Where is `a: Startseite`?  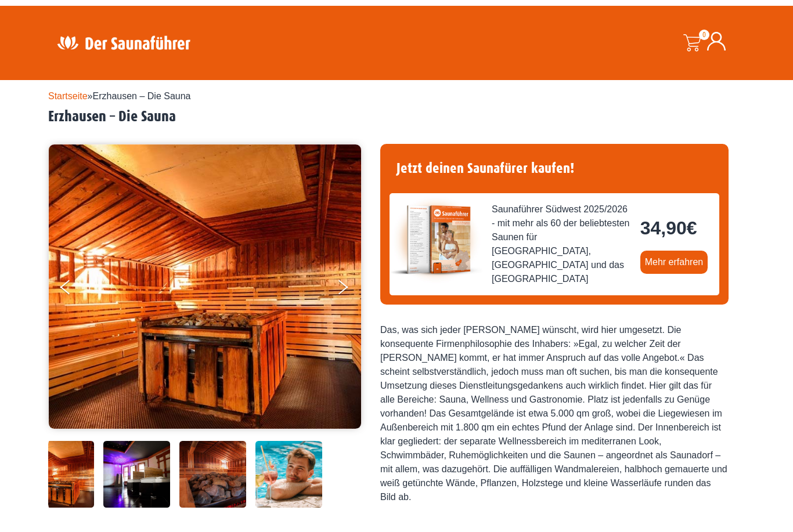
a: Startseite is located at coordinates (68, 96).